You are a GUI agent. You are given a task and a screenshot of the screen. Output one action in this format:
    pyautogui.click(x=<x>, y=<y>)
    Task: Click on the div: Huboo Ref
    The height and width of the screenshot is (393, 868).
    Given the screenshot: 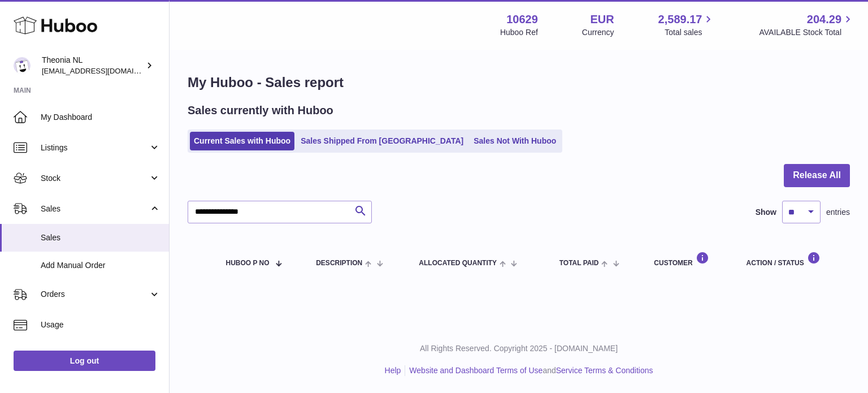 What is the action you would take?
    pyautogui.click(x=519, y=32)
    